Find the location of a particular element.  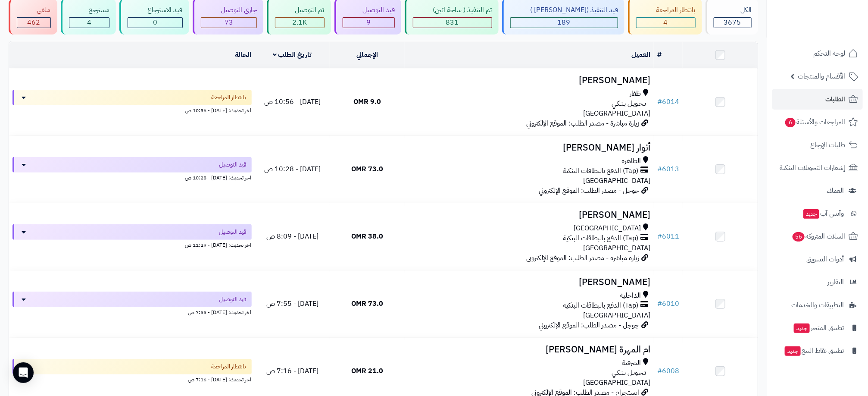

span: لوحة التحكم is located at coordinates (829, 54).